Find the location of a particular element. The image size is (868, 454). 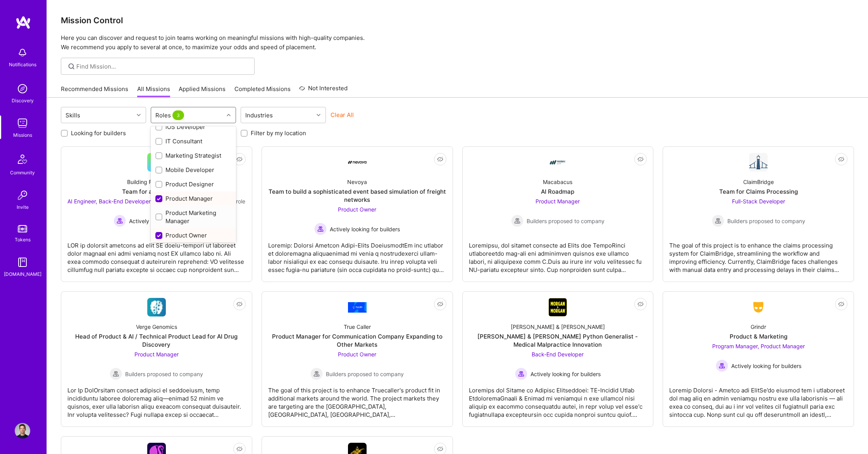

div: Loremips dol Sitame co Adipisc Elitseddoei: TE-Incidid Utlab EtdoloremaGnaali & Enimad mi veniamq... is located at coordinates (558, 399).